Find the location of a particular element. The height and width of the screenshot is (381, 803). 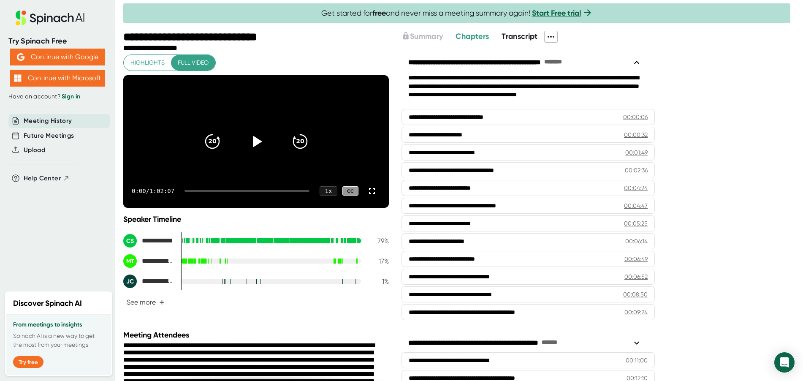

div: 00:06:49 is located at coordinates (636, 259).